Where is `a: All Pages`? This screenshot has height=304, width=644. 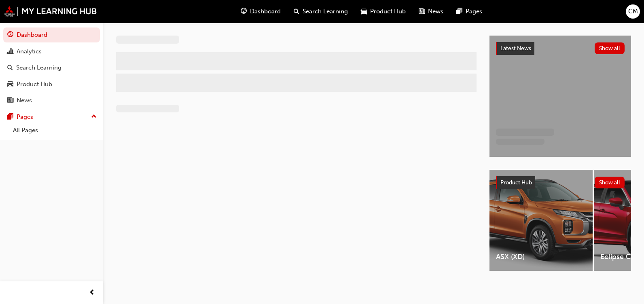
a: All Pages is located at coordinates (55, 131).